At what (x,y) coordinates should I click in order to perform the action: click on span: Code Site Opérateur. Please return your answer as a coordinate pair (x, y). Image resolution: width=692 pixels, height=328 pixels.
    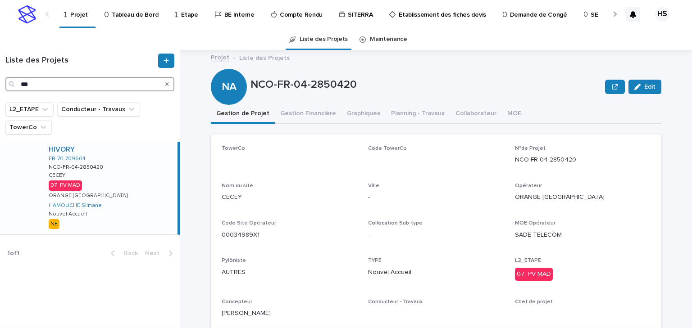
    Looking at the image, I should click on (249, 223).